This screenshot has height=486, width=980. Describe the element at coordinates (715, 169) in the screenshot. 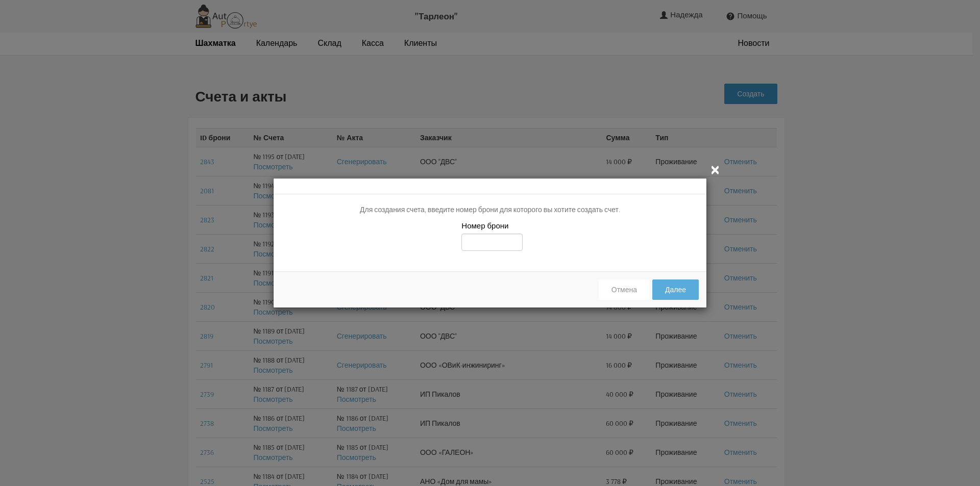

I see `button: Закрыть` at that location.